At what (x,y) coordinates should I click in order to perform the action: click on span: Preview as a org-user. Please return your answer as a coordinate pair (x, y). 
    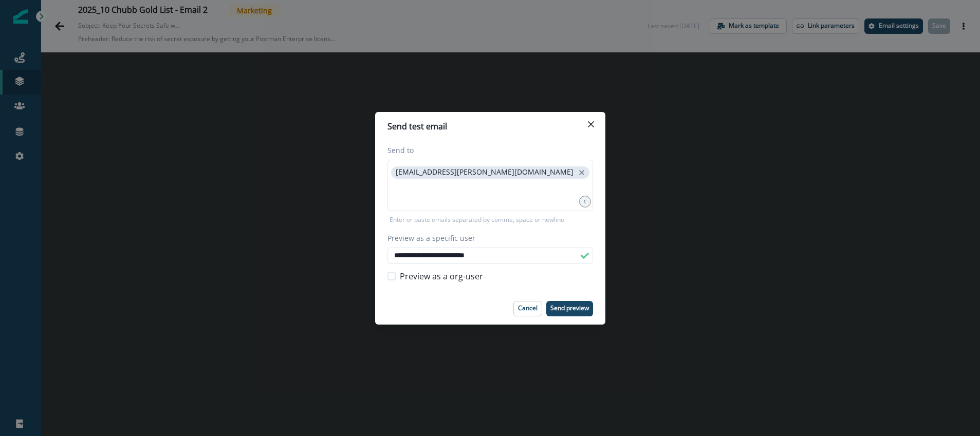
    Looking at the image, I should click on (441, 277).